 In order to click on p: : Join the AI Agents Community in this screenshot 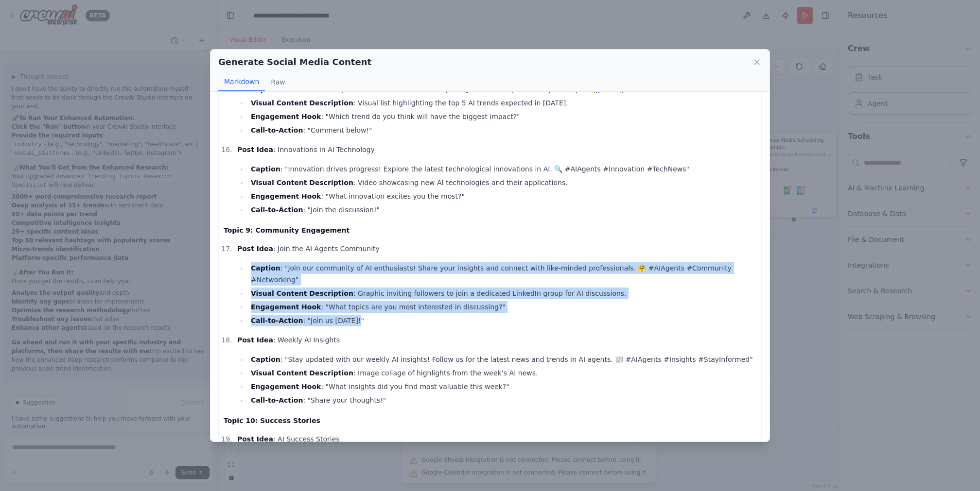, I will do `click(497, 249)`.